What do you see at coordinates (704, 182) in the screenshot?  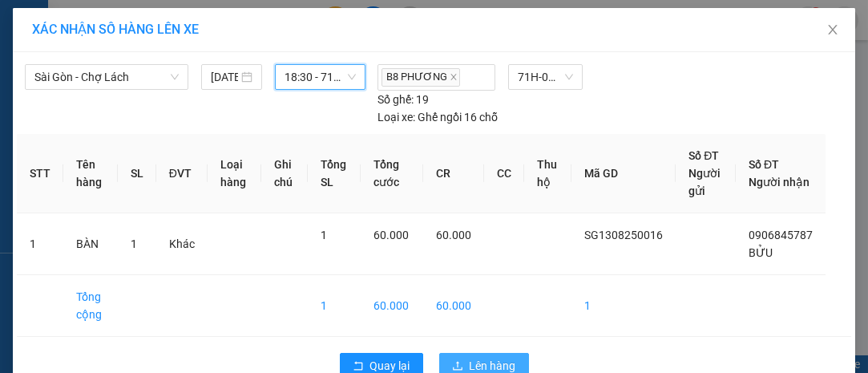 I see `span: Người gửi` at bounding box center [704, 182].